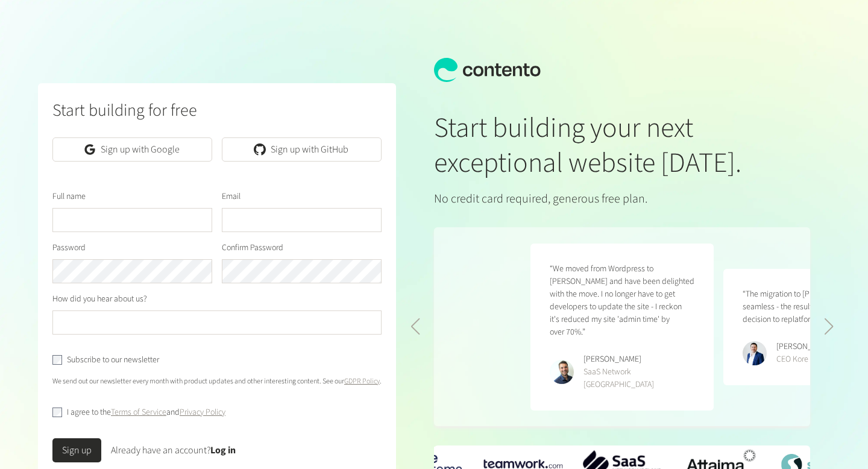 The height and width of the screenshot is (469, 868). I want to click on p: We send out our newsletter every month with product updates and other interesting content. See our ., so click(217, 382).